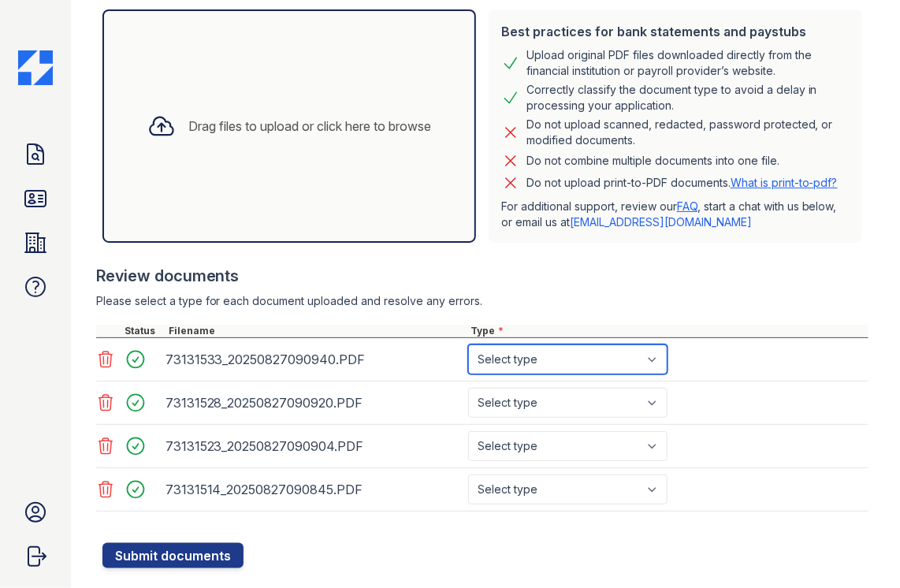 The width and height of the screenshot is (900, 588). What do you see at coordinates (144, 331) in the screenshot?
I see `div: Status` at bounding box center [144, 331].